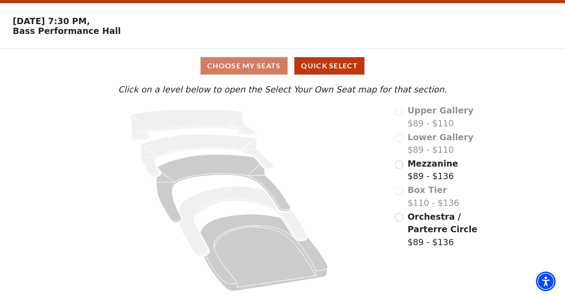 The width and height of the screenshot is (565, 297). What do you see at coordinates (433, 196) in the screenshot?
I see `label: $110 - $136` at bounding box center [433, 196].